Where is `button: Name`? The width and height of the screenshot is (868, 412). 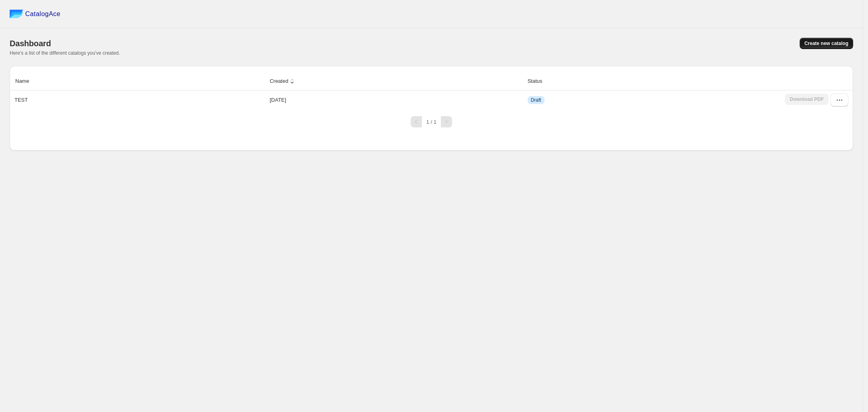 button: Name is located at coordinates (26, 81).